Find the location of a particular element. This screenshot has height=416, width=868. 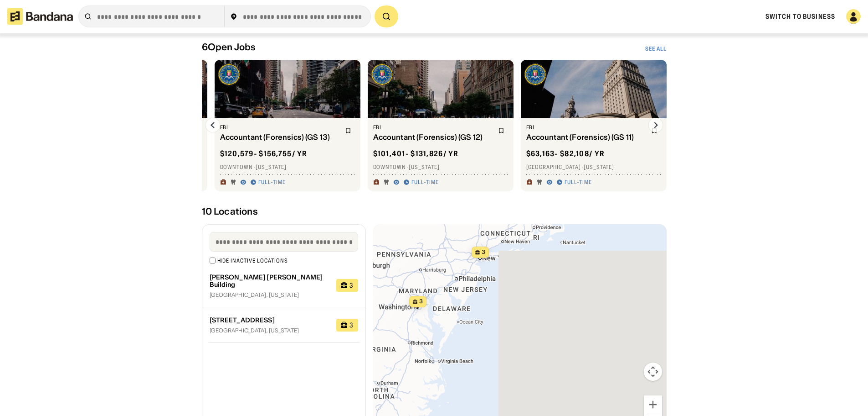

button: Map camera controls is located at coordinates (653, 371).